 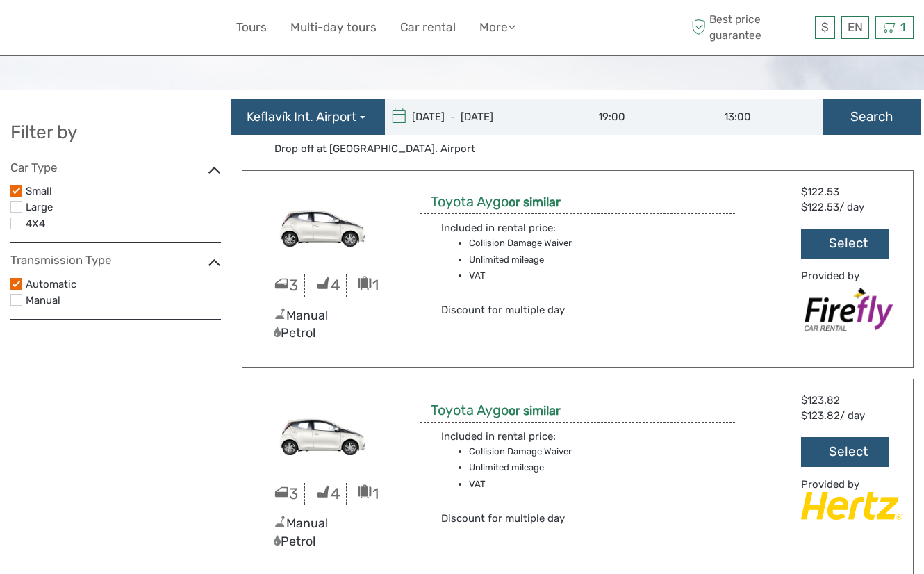 What do you see at coordinates (116, 168) in the screenshot?
I see `h4: Car Type` at bounding box center [116, 168].